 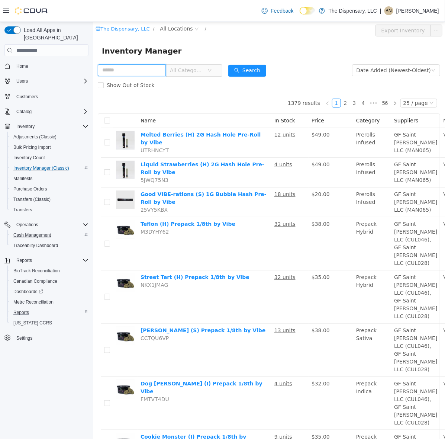 What do you see at coordinates (32, 314) in the screenshot?
I see `img: Lemon Jeffery (S) Prepack 1/8th by Vibe hero shot` at bounding box center [32, 314].